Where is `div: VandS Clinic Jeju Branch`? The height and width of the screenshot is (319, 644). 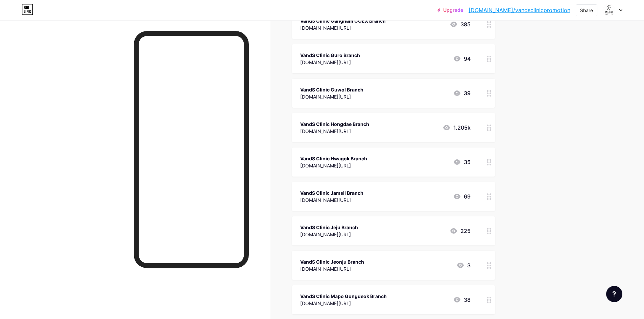
div: VandS Clinic Jeju Branch is located at coordinates (329, 227).